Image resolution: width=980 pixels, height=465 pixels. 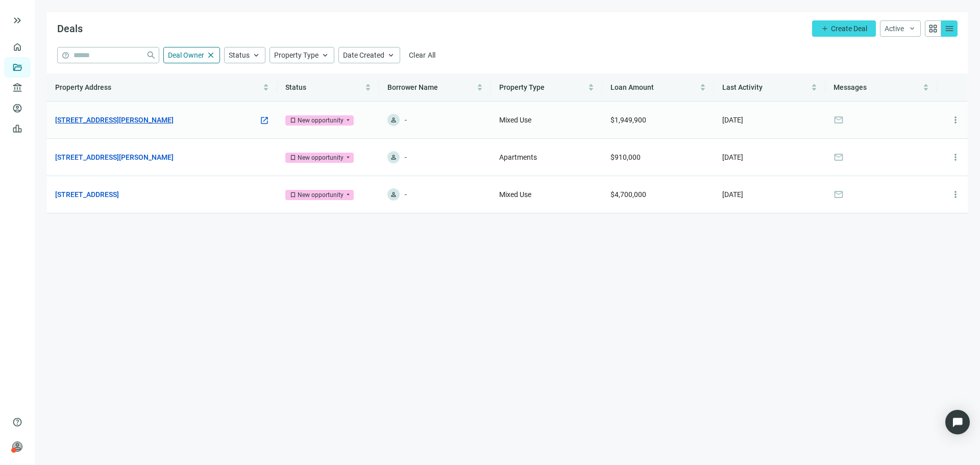 What do you see at coordinates (625, 157) in the screenshot?
I see `span: $910,000` at bounding box center [625, 157].